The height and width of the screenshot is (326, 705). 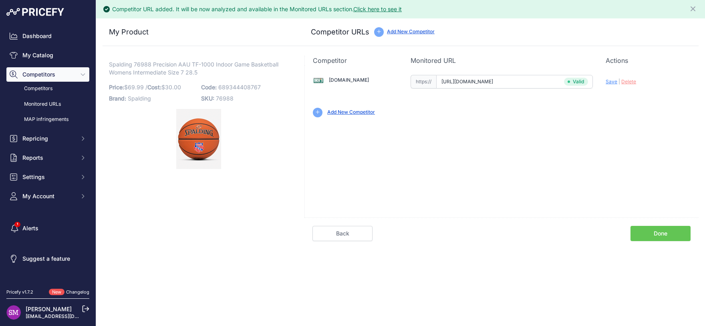 I want to click on a: MAP infringements, so click(x=48, y=119).